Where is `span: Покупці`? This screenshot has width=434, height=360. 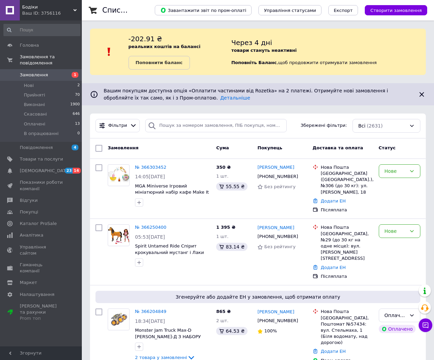
span: Покупці is located at coordinates (29, 212).